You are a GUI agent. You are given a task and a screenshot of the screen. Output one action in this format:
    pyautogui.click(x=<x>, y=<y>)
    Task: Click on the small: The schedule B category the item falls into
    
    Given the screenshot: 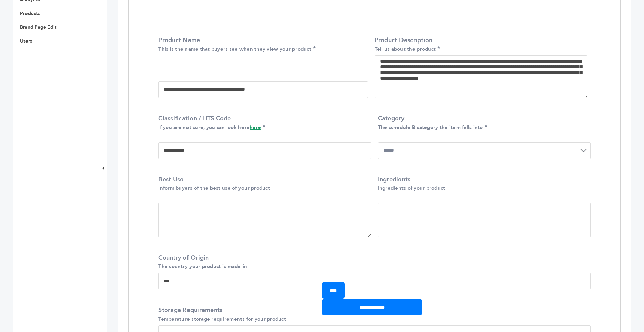 What is the action you would take?
    pyautogui.click(x=430, y=127)
    